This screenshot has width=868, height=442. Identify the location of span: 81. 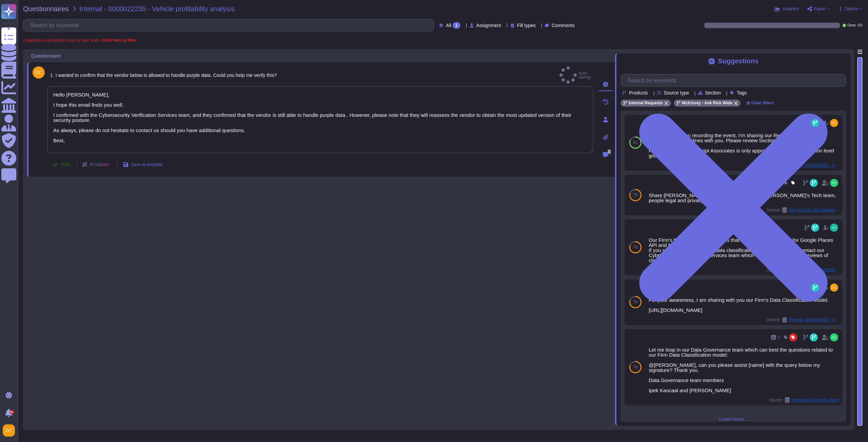
(635, 142).